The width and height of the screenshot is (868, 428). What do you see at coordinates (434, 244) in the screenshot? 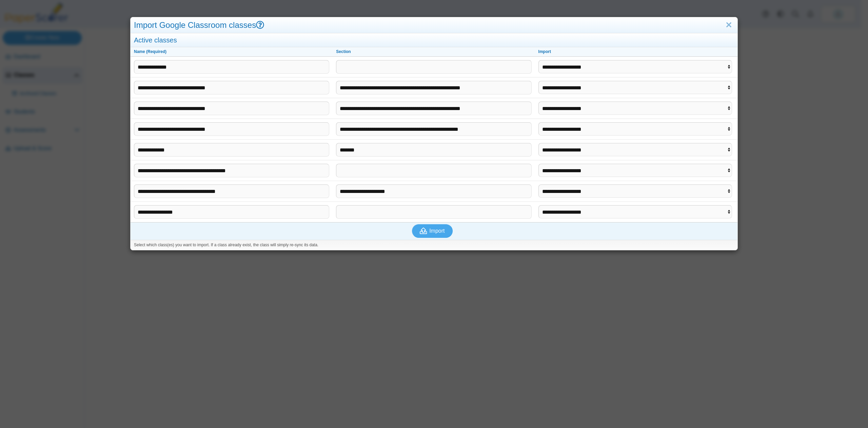
I see `div: Select which class(es) you want to import. If a class already exist, the class will simply re-syn...` at bounding box center [434, 244].